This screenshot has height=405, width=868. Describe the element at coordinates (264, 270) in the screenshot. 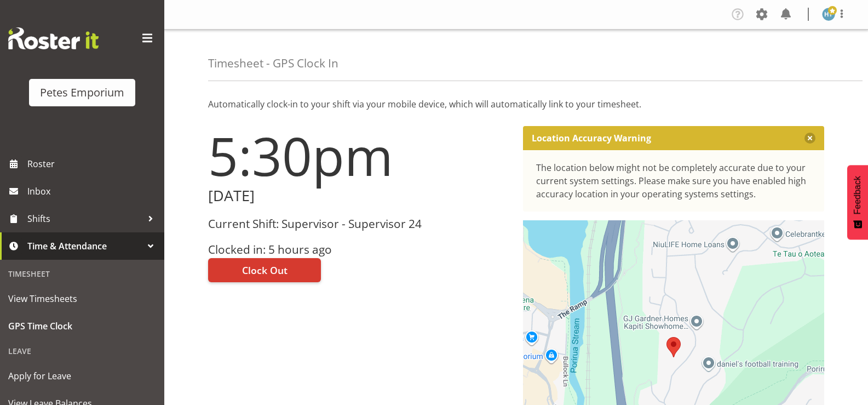

I see `button: Clock Out` at that location.